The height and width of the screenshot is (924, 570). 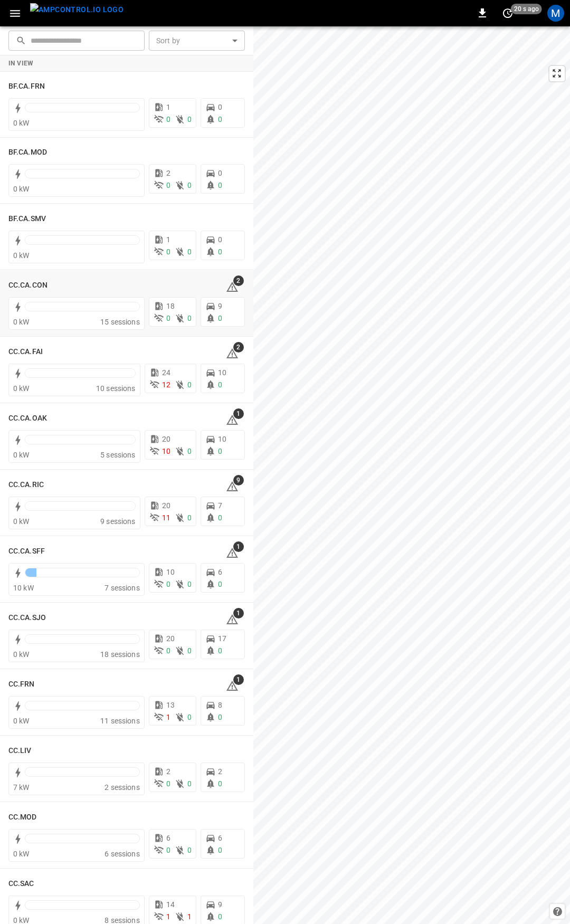 I want to click on span: 7 sessions, so click(x=122, y=588).